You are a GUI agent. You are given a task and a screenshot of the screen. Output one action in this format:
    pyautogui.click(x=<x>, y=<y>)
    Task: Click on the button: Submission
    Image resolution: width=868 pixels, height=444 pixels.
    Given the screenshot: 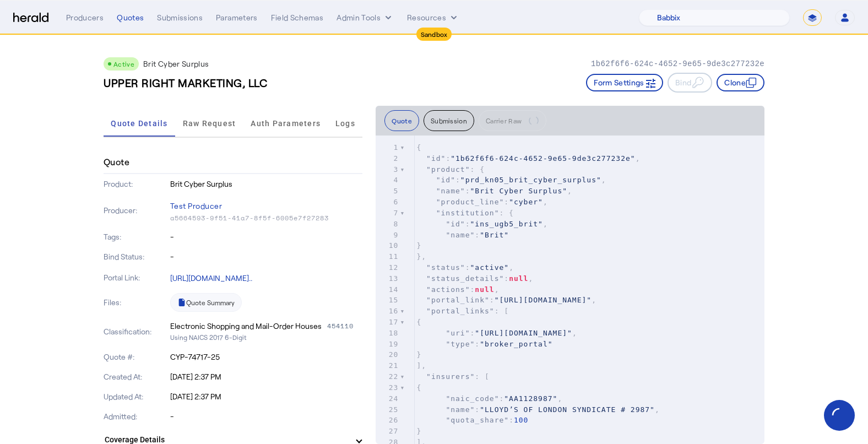 What is the action you would take?
    pyautogui.click(x=449, y=120)
    